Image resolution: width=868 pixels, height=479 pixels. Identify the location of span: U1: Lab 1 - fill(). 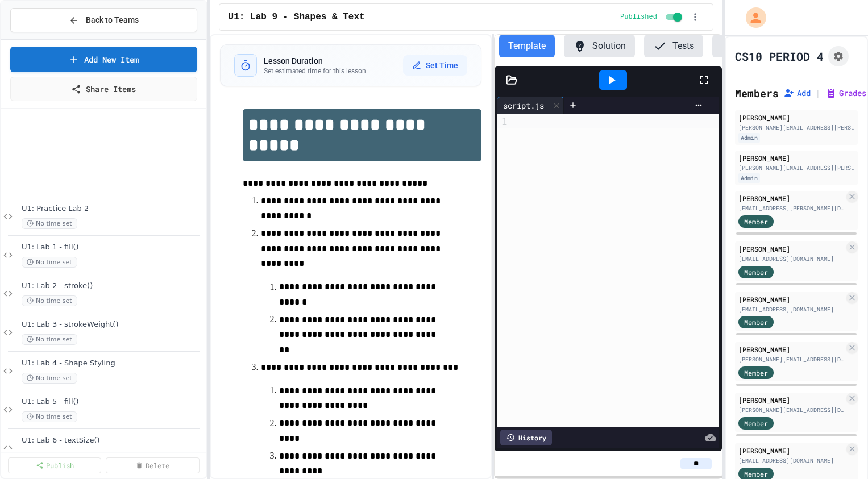
(113, 247).